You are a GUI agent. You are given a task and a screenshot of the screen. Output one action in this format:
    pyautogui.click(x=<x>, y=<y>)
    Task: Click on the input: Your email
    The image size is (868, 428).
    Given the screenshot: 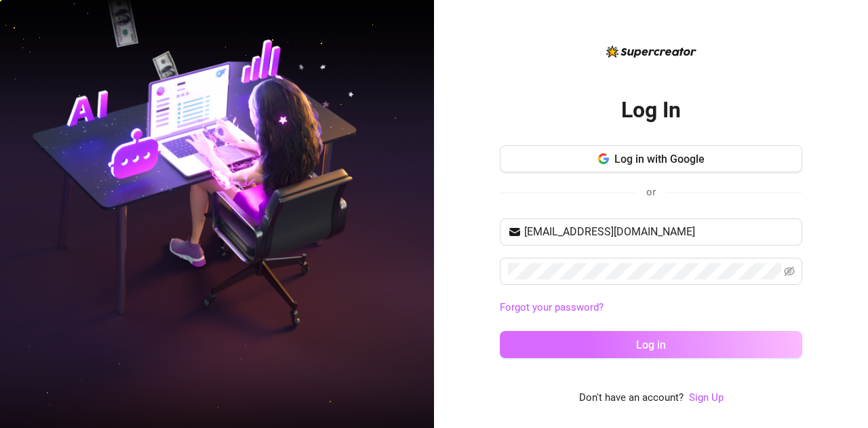 What is the action you would take?
    pyautogui.click(x=659, y=232)
    